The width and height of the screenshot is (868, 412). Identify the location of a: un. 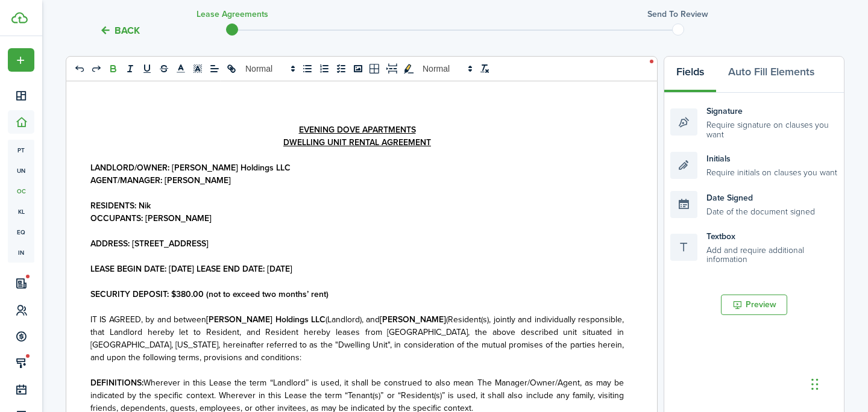
(21, 171).